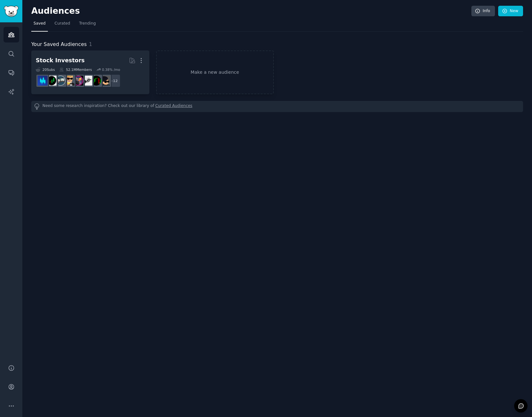  What do you see at coordinates (215, 72) in the screenshot?
I see `a: Make a new audience` at bounding box center [215, 72].